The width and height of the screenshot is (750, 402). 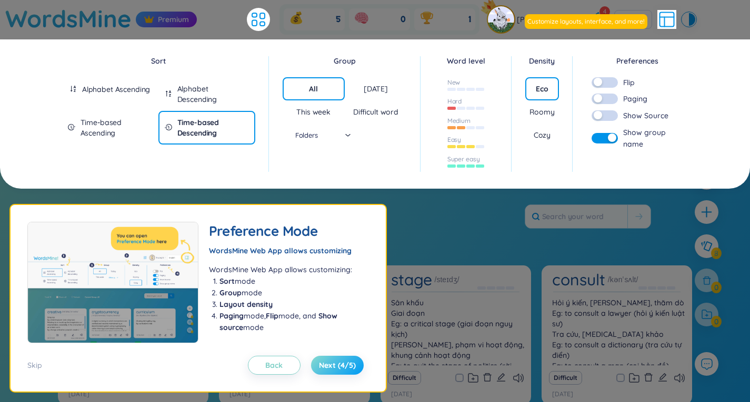 What do you see at coordinates (463, 159) in the screenshot?
I see `div: Super easy` at bounding box center [463, 159].